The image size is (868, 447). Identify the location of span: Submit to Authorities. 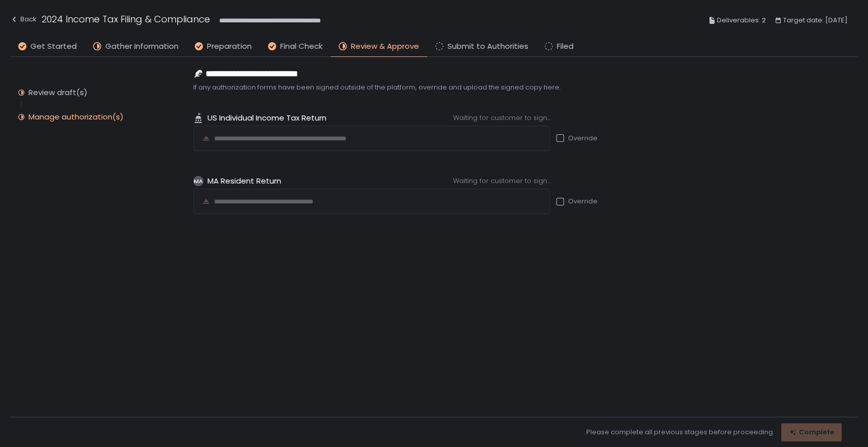
(488, 47).